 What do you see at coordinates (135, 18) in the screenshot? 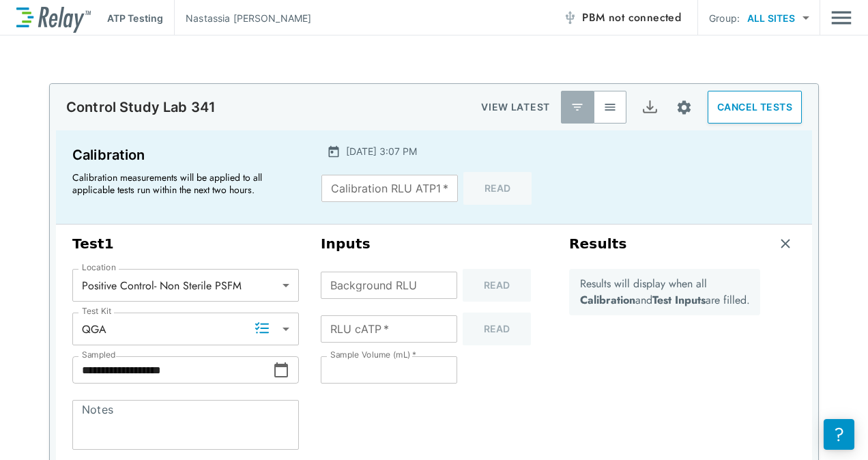
I see `p: ATP Testing` at bounding box center [135, 18].